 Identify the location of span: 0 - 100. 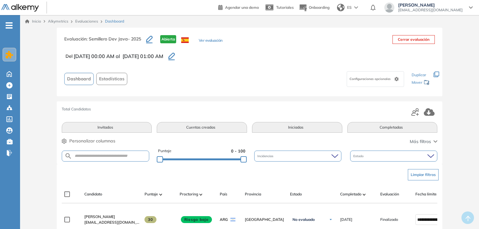
(238, 151).